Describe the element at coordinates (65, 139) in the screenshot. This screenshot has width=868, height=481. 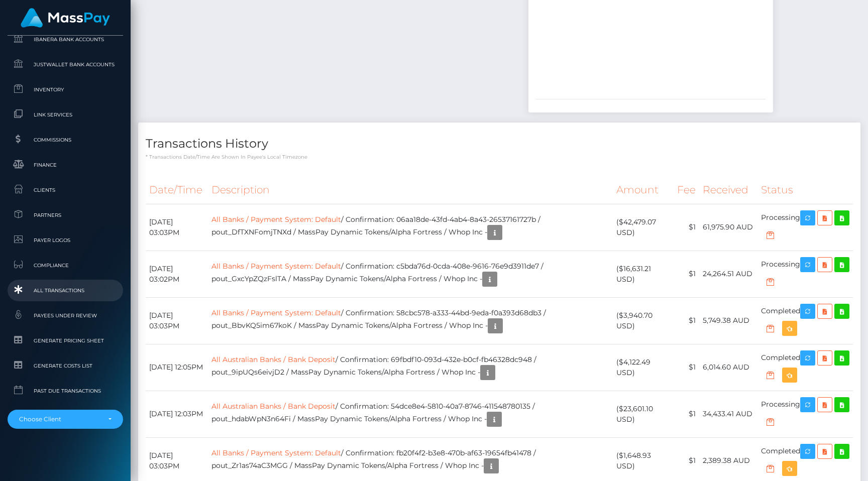
I see `span: Commissions` at that location.